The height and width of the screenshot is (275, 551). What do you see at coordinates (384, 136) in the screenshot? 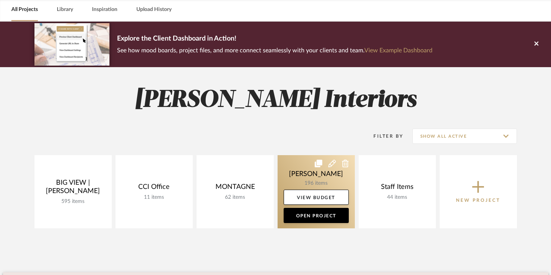
I see `div: Filter By` at bounding box center [384, 136].